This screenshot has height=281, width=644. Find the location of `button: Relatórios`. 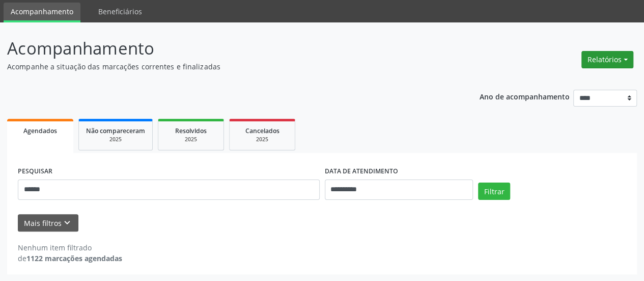

button: Relatórios is located at coordinates (608, 60).